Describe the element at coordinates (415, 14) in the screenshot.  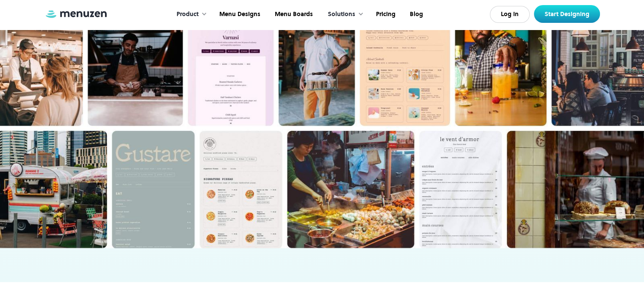
I see `a: Blog` at that location.